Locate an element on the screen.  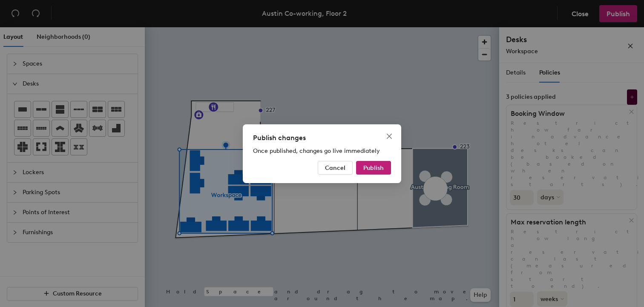
button: Publish is located at coordinates (374, 168).